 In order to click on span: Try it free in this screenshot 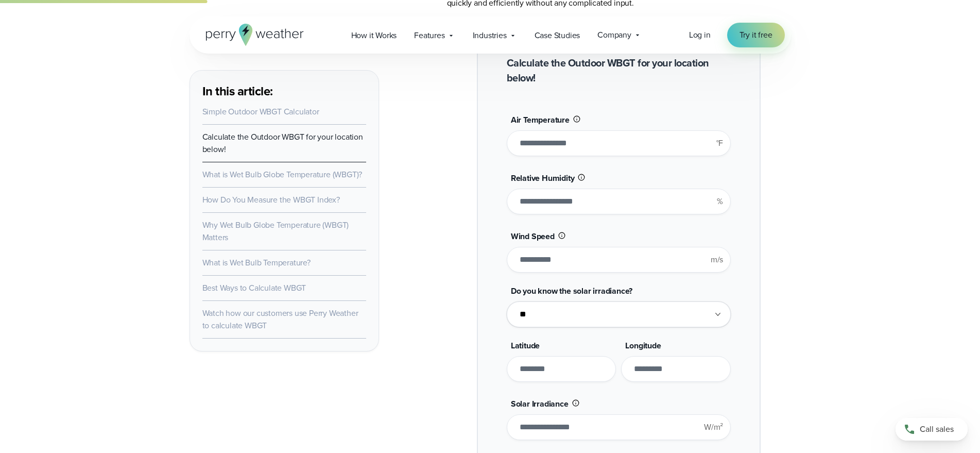, I will do `click(756, 35)`.